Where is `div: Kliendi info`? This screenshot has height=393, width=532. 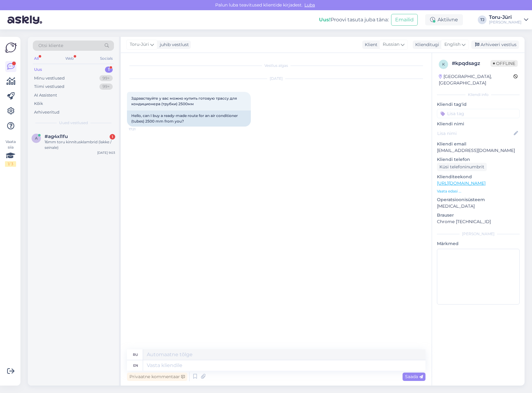 div: Kliendi info is located at coordinates (478, 95).